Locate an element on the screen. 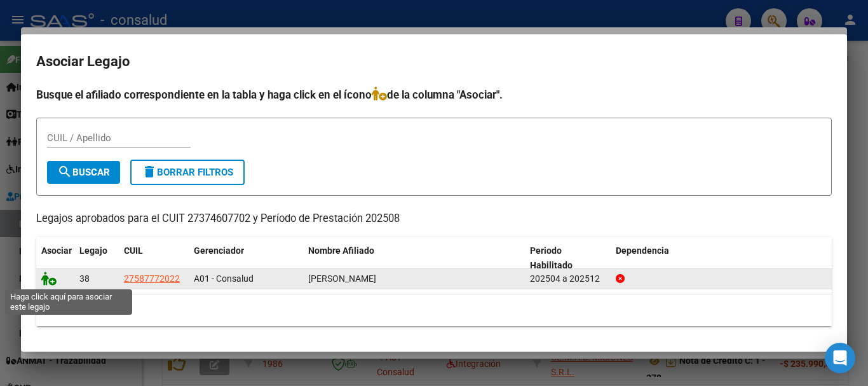 The height and width of the screenshot is (386, 868). p: Legajos aprobados para el CUIT 27374607702 y Período de Prestación 202508 is located at coordinates (434, 219).